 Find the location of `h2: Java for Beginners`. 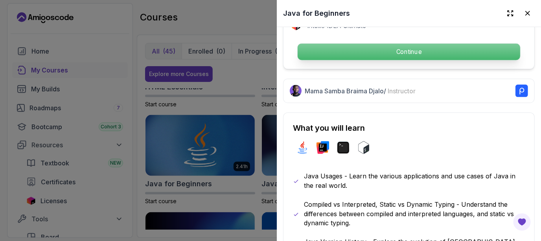

h2: Java for Beginners is located at coordinates (316, 13).